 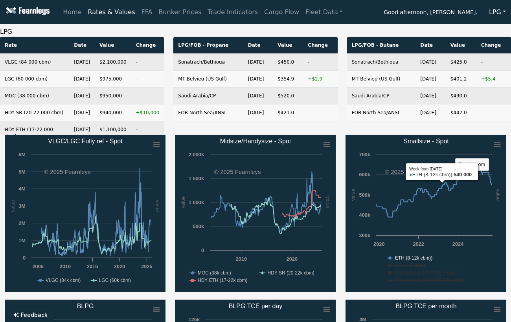 What do you see at coordinates (461, 96) in the screenshot?
I see `td: $490.0` at bounding box center [461, 96].